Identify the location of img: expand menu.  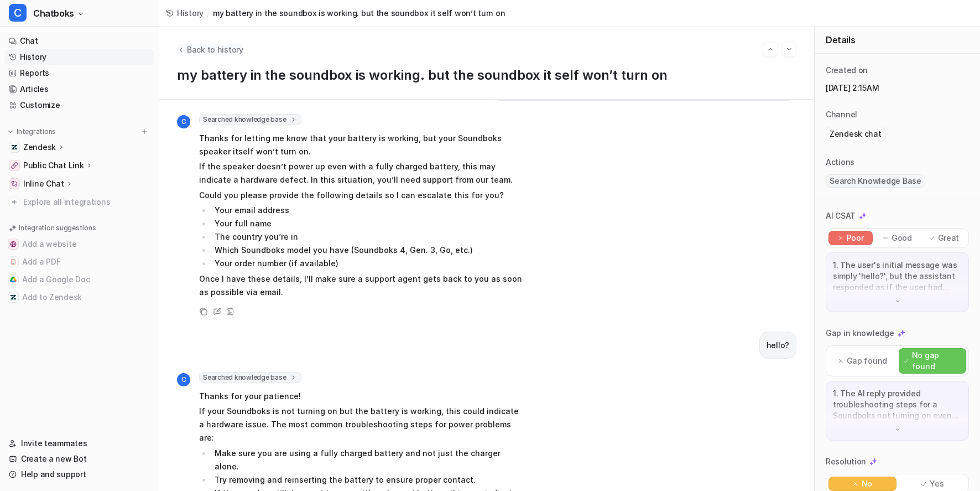
(10, 131).